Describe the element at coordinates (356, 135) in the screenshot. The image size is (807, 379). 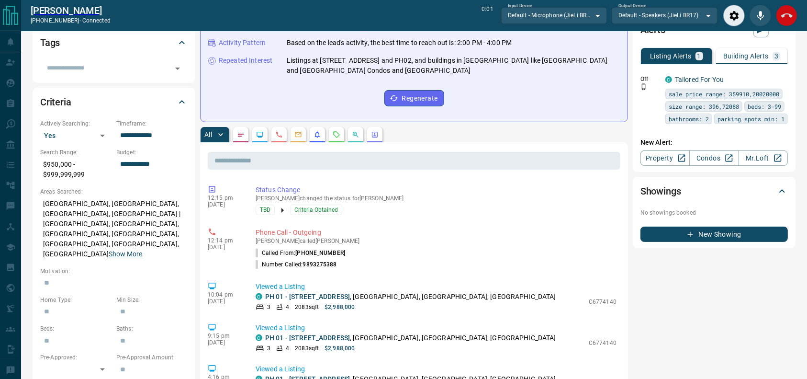
I see `svg: Opportunities` at that location.